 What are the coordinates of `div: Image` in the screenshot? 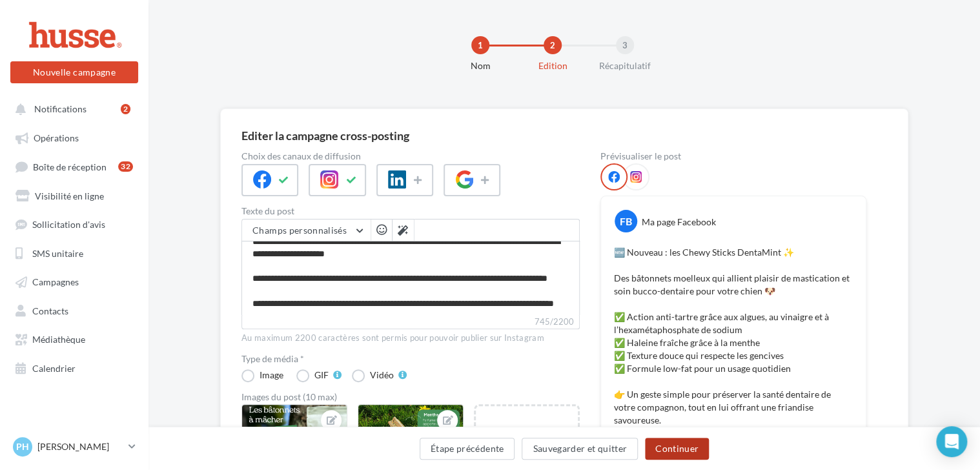 It's located at (271, 375).